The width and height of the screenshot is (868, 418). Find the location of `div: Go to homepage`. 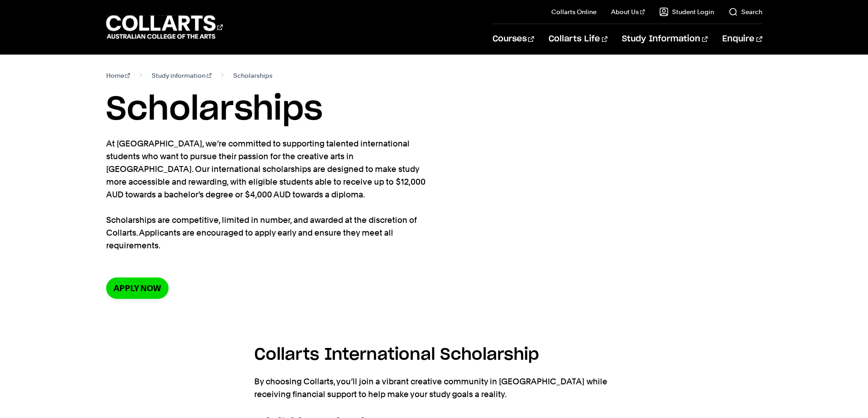

div: Go to homepage is located at coordinates (165, 27).